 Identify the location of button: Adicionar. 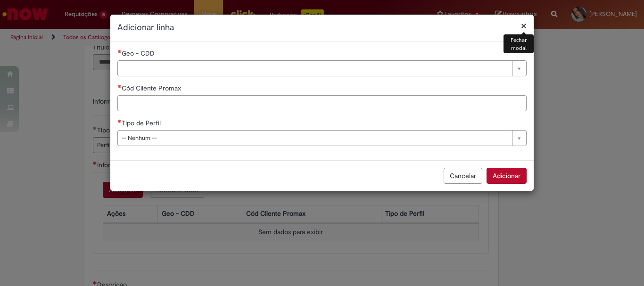
(506, 176).